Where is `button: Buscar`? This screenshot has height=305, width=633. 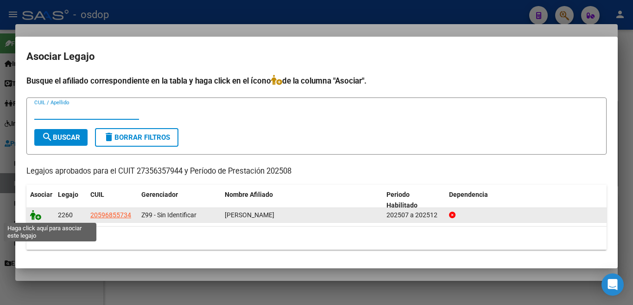
button: Buscar is located at coordinates (61, 137).